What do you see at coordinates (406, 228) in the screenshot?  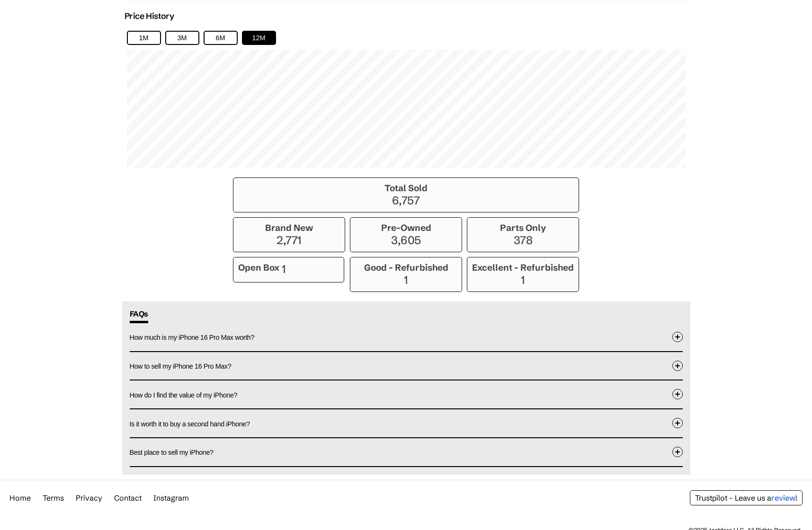 I see `h3: Pre-Owned` at bounding box center [406, 228].